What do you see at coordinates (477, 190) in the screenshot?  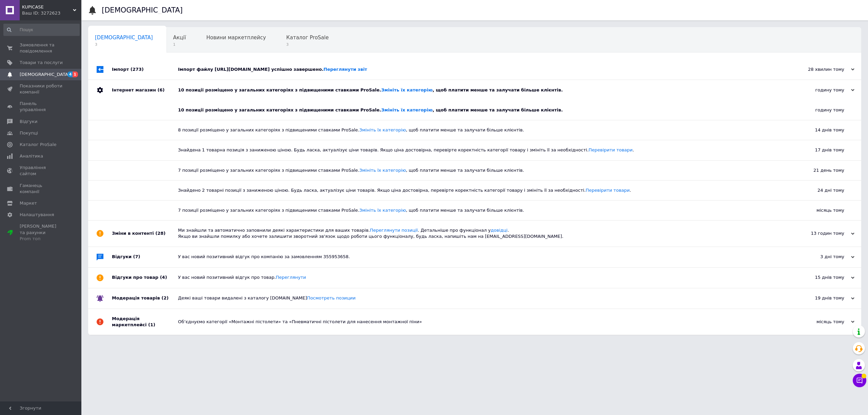 I see `div: Знайдено 2 товарні позиції з заниженою ціною. Будь ласка, актуалізує ціни товарів. Якщо ціна дост...` at bounding box center [477, 190].